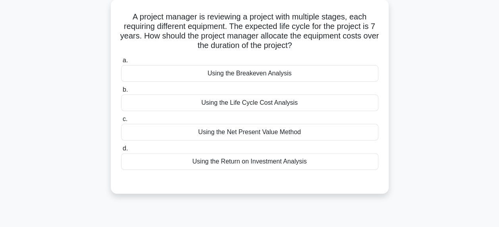  Describe the element at coordinates (125, 89) in the screenshot. I see `span: b.` at that location.